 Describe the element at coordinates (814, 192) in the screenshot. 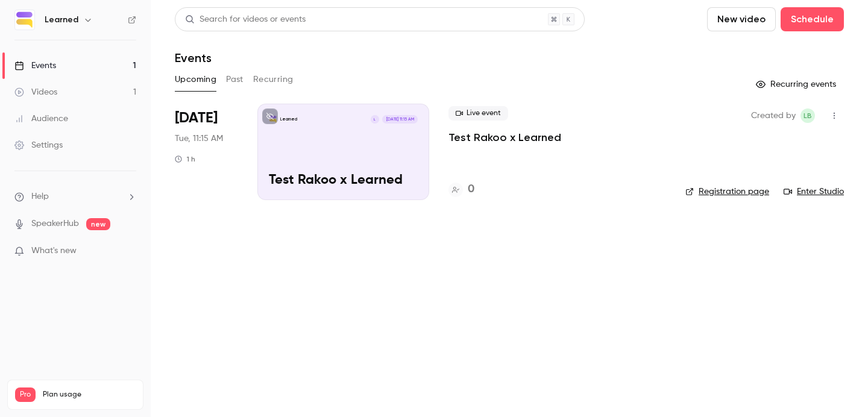

I see `a: Enter Studio` at that location.